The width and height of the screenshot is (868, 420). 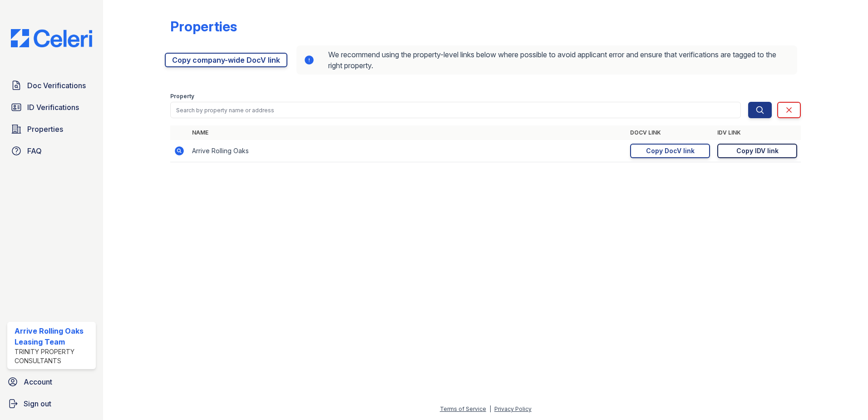 I want to click on span: ID Verifications, so click(x=53, y=107).